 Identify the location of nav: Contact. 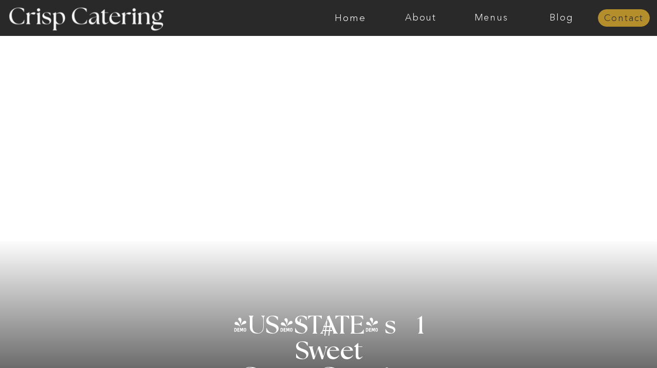
(623, 18).